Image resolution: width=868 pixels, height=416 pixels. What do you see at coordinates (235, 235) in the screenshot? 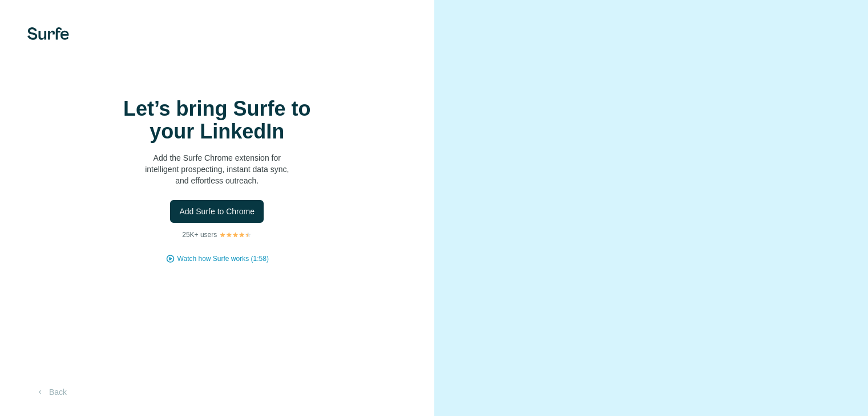
I see `img: Rating Stars` at bounding box center [235, 235].